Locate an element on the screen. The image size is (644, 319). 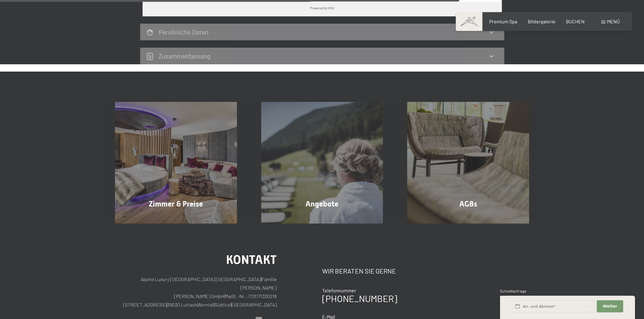
button: Weiter is located at coordinates (610, 306).